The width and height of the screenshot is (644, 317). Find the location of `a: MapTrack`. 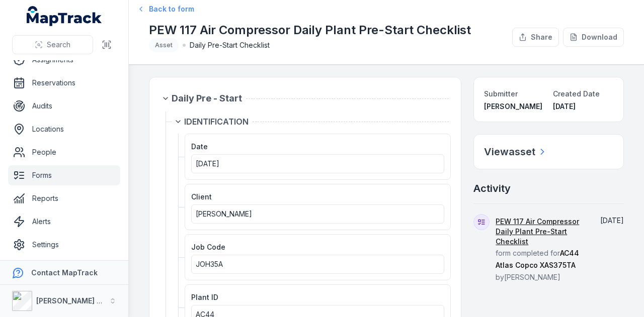

a: MapTrack is located at coordinates (64, 16).